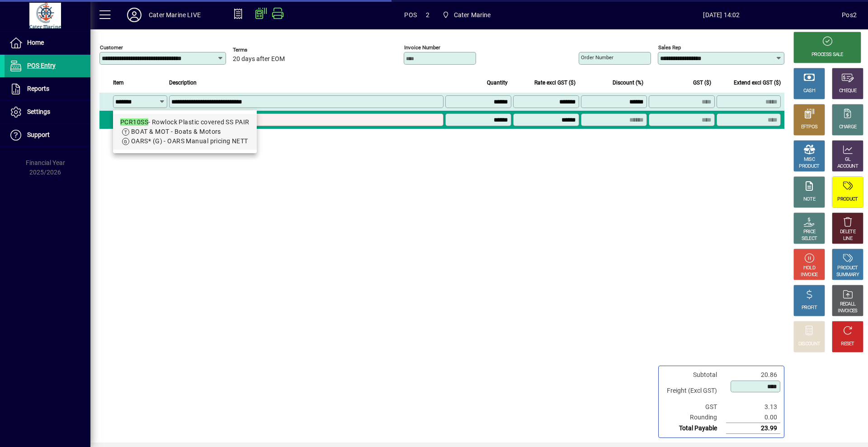 The height and width of the screenshot is (447, 868). I want to click on div: MISC, so click(809, 160).